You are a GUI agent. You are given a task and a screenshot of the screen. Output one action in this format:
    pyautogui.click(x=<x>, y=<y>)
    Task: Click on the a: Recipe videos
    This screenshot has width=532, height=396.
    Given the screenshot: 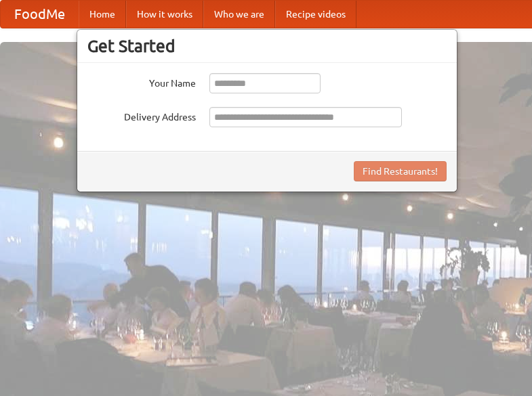 What is the action you would take?
    pyautogui.click(x=315, y=14)
    